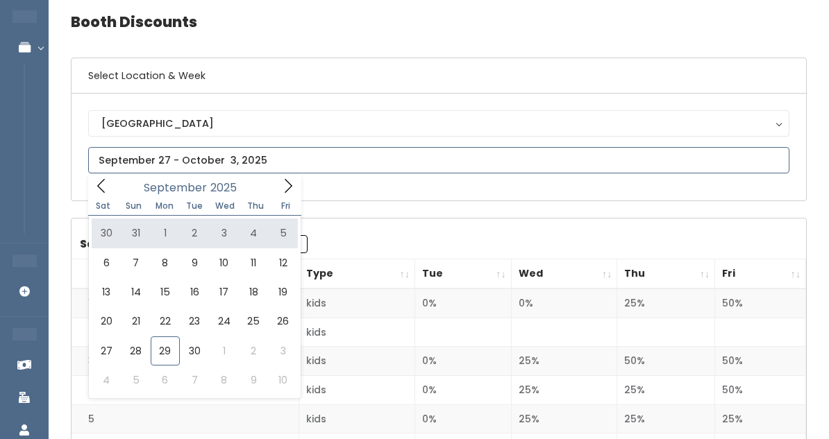 Image resolution: width=829 pixels, height=439 pixels. Describe the element at coordinates (194, 244) in the screenshot. I see `label: Search:` at that location.